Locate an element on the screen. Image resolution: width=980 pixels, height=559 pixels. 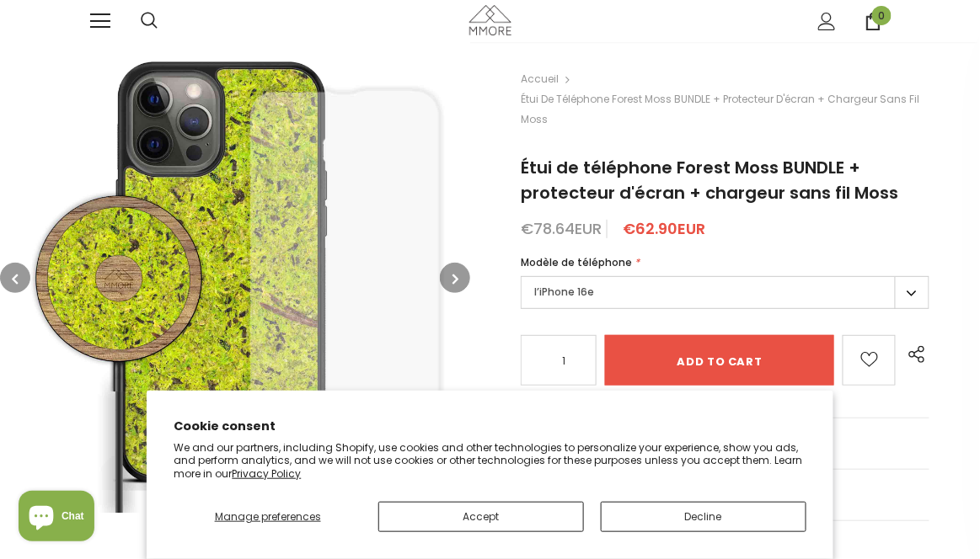
span: Modèle de téléphone is located at coordinates (576, 262).